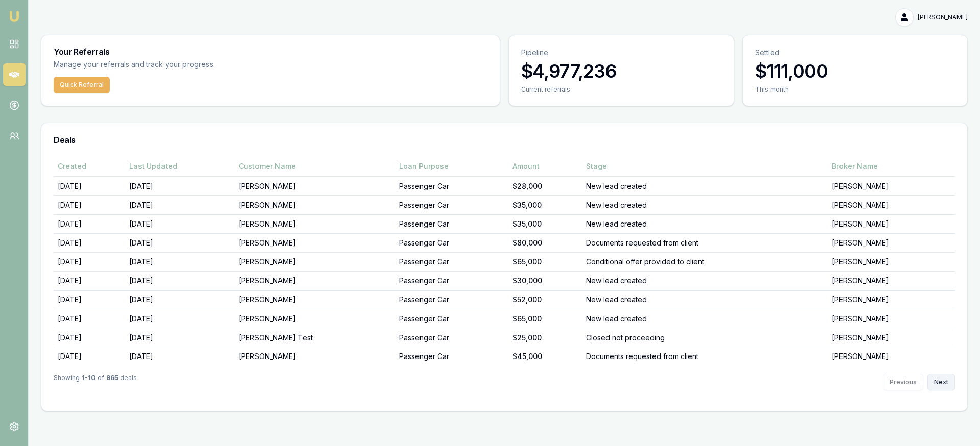 The width and height of the screenshot is (980, 446). Describe the element at coordinates (855, 71) in the screenshot. I see `h3: $111,000` at that location.